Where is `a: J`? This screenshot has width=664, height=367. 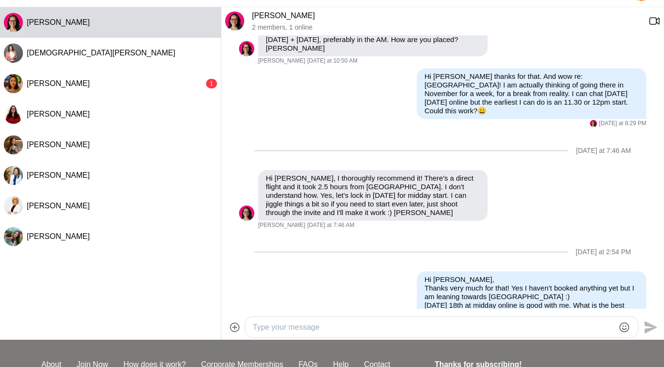
a: J is located at coordinates (235, 21).